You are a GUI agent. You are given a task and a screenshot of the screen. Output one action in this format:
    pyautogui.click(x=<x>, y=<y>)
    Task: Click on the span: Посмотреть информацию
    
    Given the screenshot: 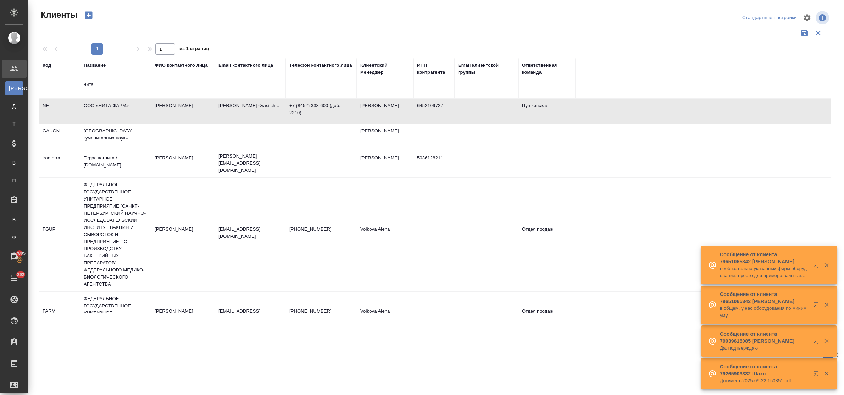 What is the action you would take?
    pyautogui.click(x=824, y=18)
    